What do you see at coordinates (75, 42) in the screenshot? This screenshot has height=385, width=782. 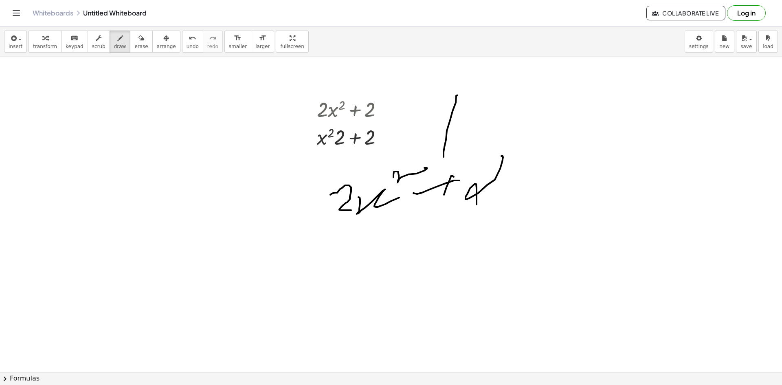 I see `button: keyboardkeypad` at bounding box center [75, 42].